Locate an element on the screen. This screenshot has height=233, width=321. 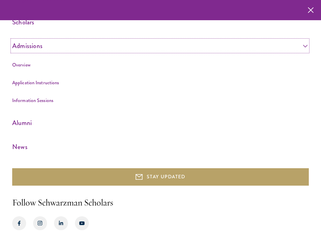
a: Admissions is located at coordinates (160, 46).